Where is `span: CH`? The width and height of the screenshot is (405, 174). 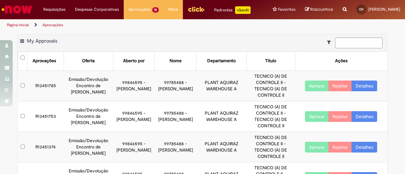 span: CH is located at coordinates (361, 9).